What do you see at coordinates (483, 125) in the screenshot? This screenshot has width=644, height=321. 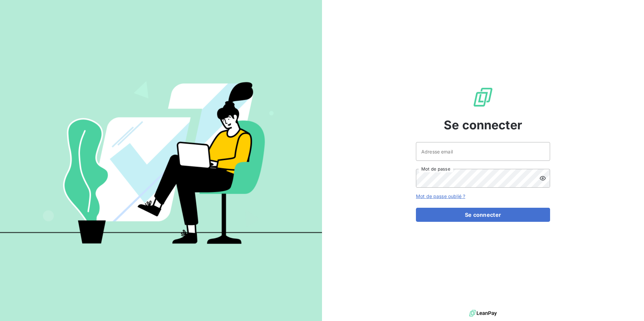 I see `span: Se connecter` at bounding box center [483, 125].